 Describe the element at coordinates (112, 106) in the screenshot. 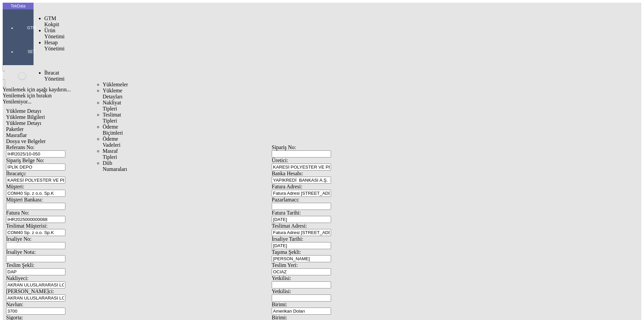

I see `span: Nakliyat Tipleri` at that location.